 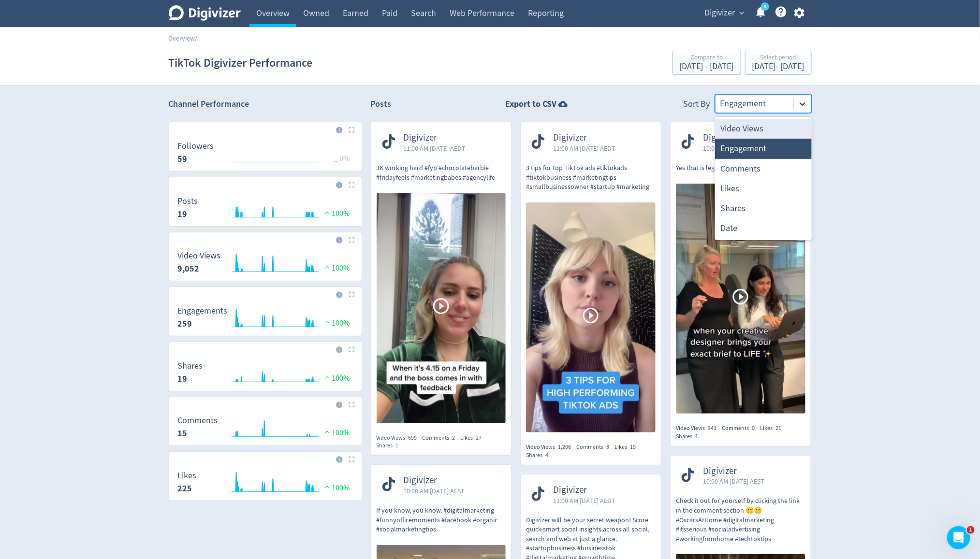 What do you see at coordinates (198, 420) in the screenshot?
I see `dt: Comments` at bounding box center [198, 420].